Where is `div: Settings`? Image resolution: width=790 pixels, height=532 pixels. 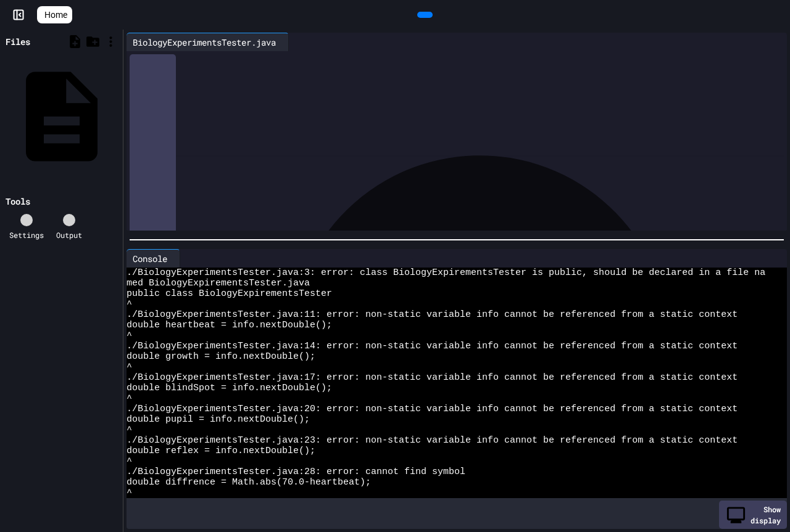
div: Settings is located at coordinates (26, 235).